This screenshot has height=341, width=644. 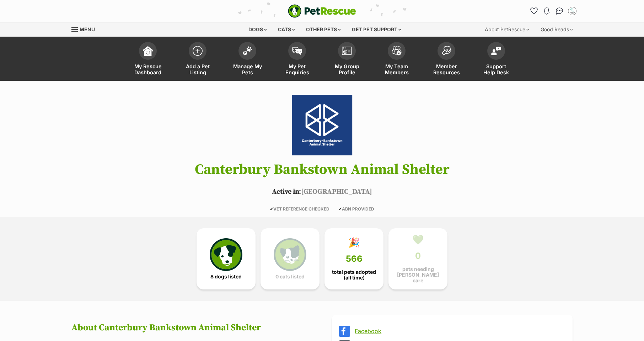 I want to click on span: Member Resources, so click(x=446, y=69).